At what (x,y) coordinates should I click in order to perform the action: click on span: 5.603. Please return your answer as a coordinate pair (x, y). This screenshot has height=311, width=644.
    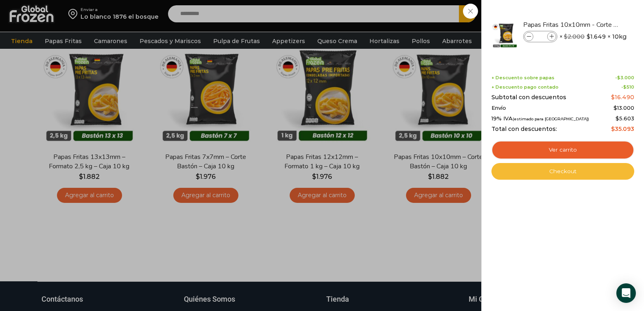
    Looking at the image, I should click on (625, 118).